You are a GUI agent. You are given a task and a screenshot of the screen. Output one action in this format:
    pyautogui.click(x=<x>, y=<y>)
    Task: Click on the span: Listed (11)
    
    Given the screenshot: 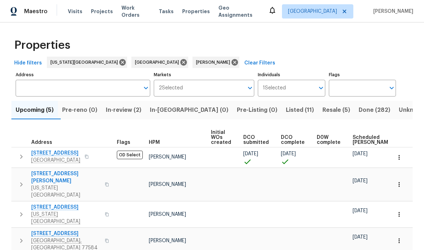 What is the action you would take?
    pyautogui.click(x=300, y=110)
    